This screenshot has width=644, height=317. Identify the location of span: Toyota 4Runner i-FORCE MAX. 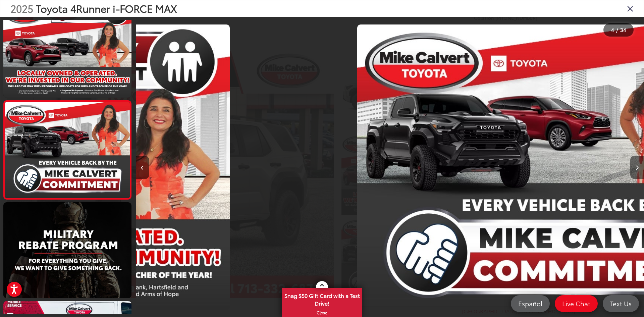
(106, 8).